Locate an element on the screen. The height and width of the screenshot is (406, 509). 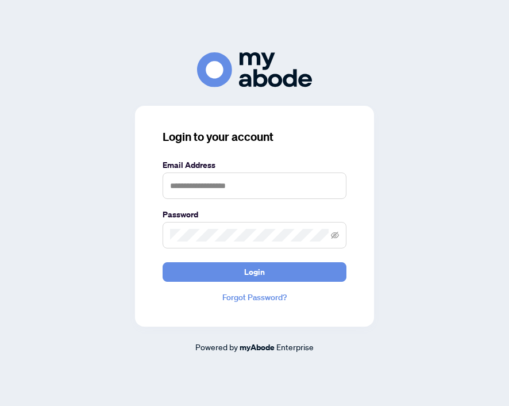
label: Password is located at coordinates (255, 214).